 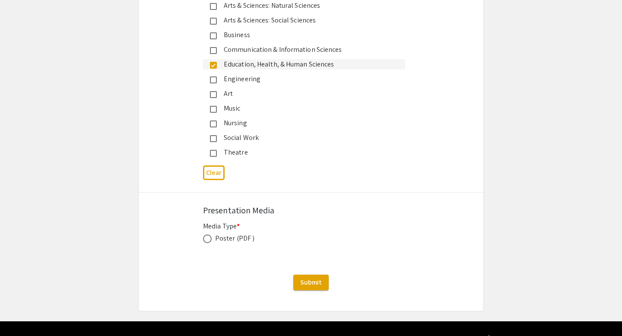 What do you see at coordinates (307, 50) in the screenshot?
I see `div: Communication & Information Sciences` at bounding box center [307, 50].